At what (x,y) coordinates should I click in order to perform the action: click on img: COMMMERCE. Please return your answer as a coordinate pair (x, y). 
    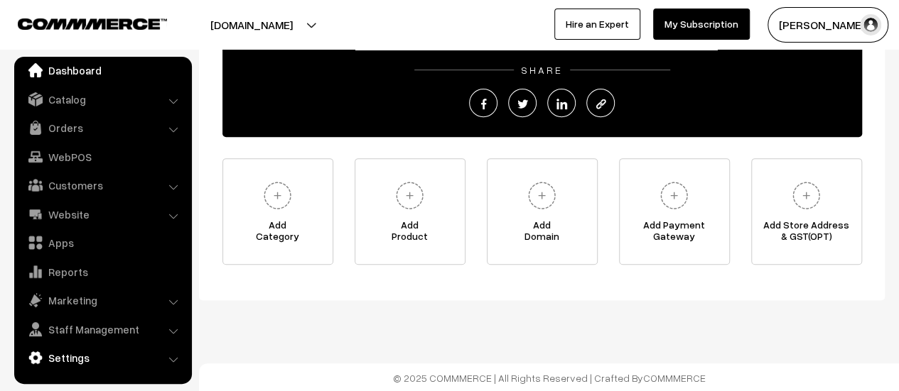
    Looking at the image, I should click on (92, 23).